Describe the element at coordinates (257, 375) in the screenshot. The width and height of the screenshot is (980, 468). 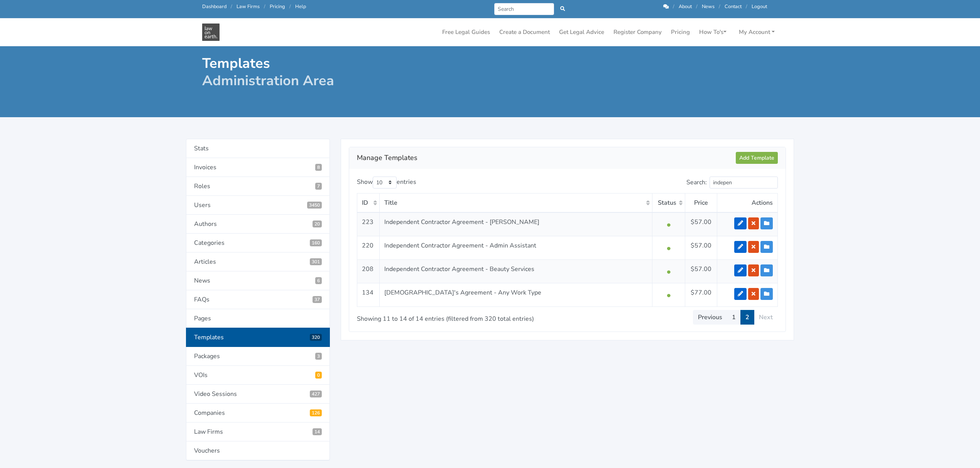
I see `a: VOIs0` at that location.